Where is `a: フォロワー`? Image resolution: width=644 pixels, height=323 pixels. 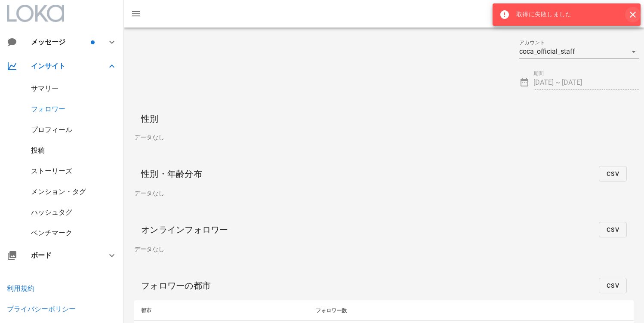 a: フォロワー is located at coordinates (48, 109).